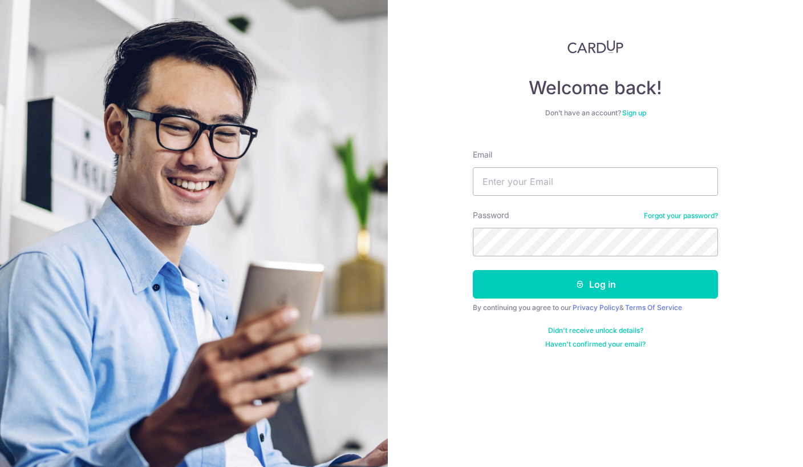 This screenshot has height=467, width=803. Describe the element at coordinates (596, 88) in the screenshot. I see `h4: Welcome back!` at that location.